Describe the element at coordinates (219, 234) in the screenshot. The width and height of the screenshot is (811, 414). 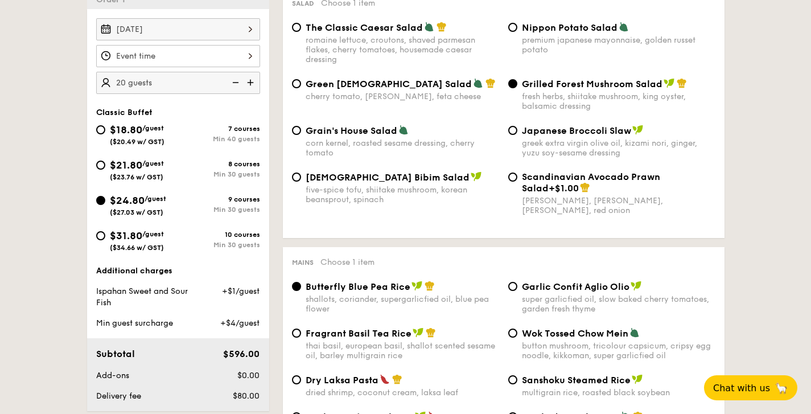
I see `div: 10 courses` at that location.